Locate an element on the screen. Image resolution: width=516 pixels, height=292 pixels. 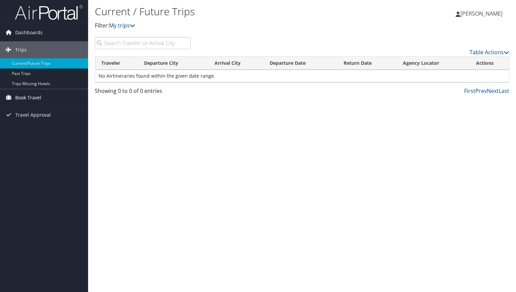
th: Traveler: activate to sort column ascending is located at coordinates (117, 63).